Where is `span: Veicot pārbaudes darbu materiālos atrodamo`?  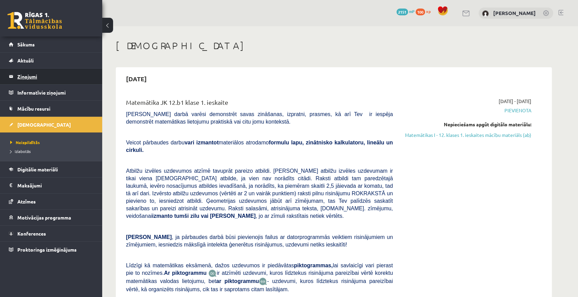 span: Veicot pārbaudes darbu materiālos atrodamo is located at coordinates (259, 146).